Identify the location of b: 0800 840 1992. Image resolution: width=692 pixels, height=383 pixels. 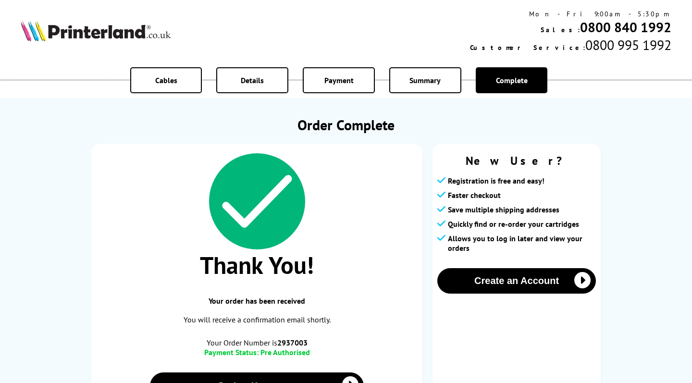
(626, 27).